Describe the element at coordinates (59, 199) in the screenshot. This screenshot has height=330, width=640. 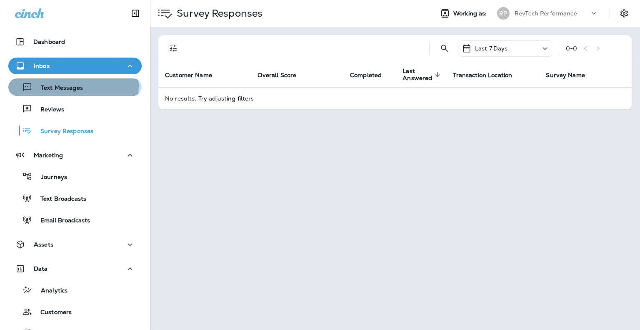
I see `p: Text Broadcasts` at that location.